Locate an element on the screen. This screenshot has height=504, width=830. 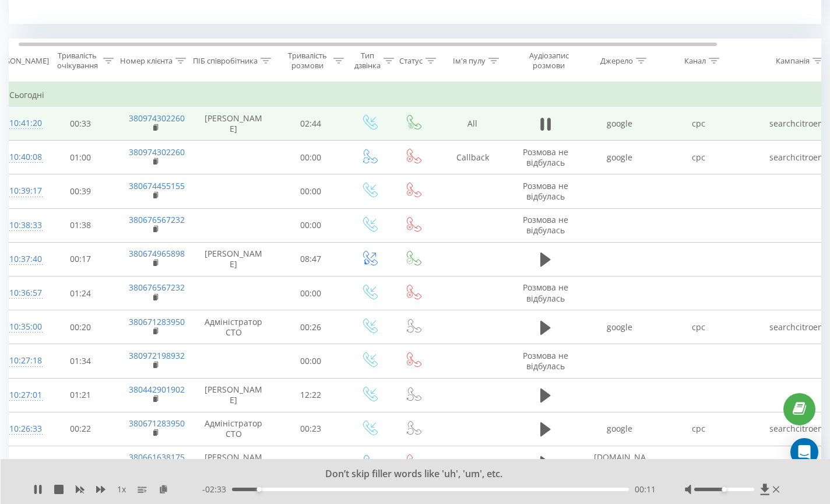
td: 00:22 is located at coordinates (80, 428).